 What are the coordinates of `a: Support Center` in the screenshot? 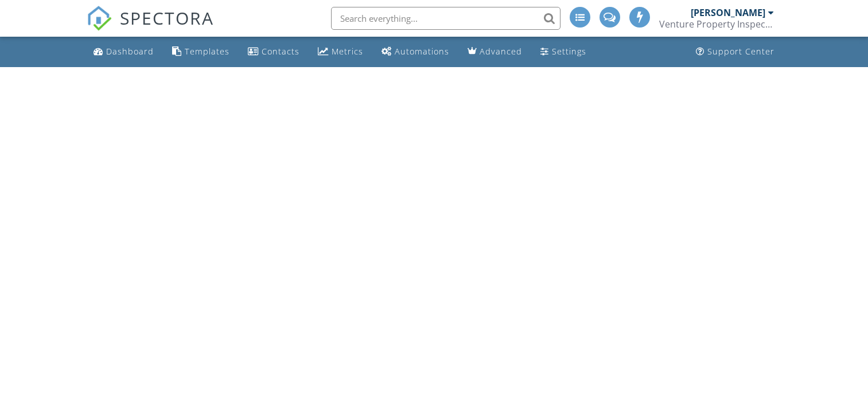 It's located at (735, 52).